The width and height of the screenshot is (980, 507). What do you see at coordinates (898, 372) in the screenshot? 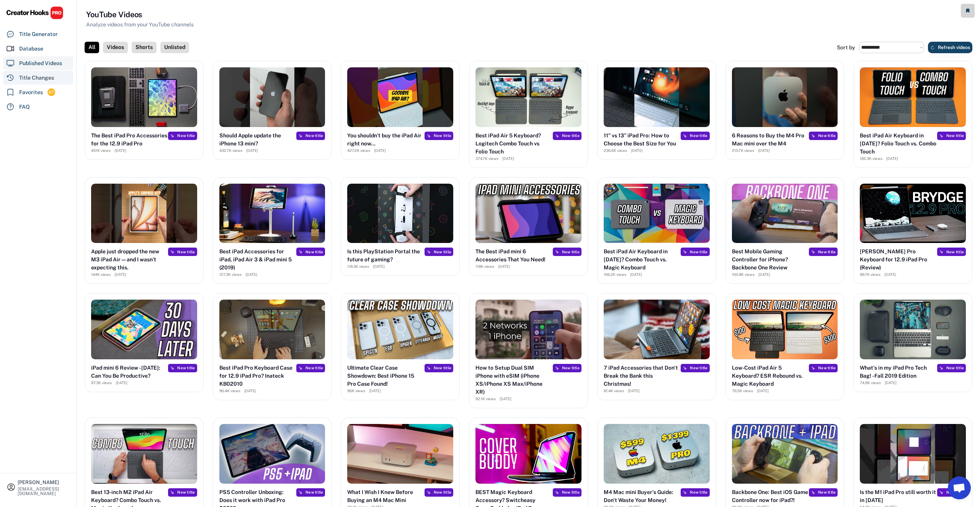
I see `div: What's in my iPad Pro Tech Bag! - Fall 2019 Edition` at bounding box center [898, 372].